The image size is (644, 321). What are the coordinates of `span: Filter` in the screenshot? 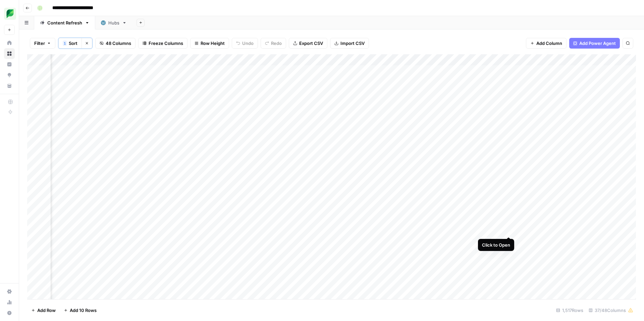 It's located at (39, 43).